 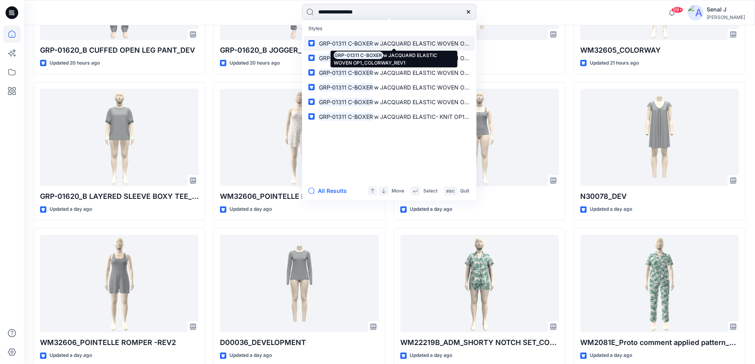 I want to click on a: GRP-01620_B LAYERED SLEEVE BOXY TEE_DEV, so click(x=119, y=138).